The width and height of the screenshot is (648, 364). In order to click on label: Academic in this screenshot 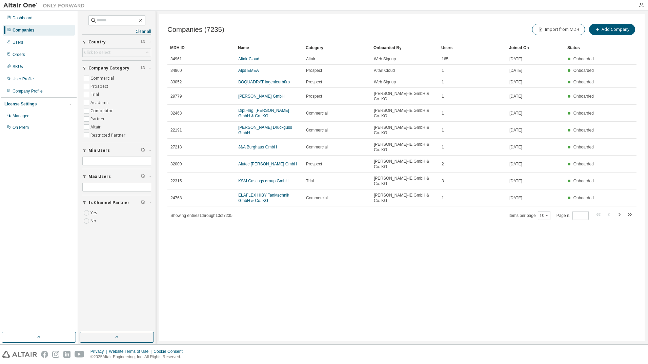, I will do `click(101, 103)`.